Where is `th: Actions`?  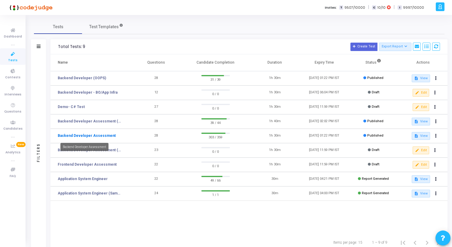 th: Actions is located at coordinates (423, 63).